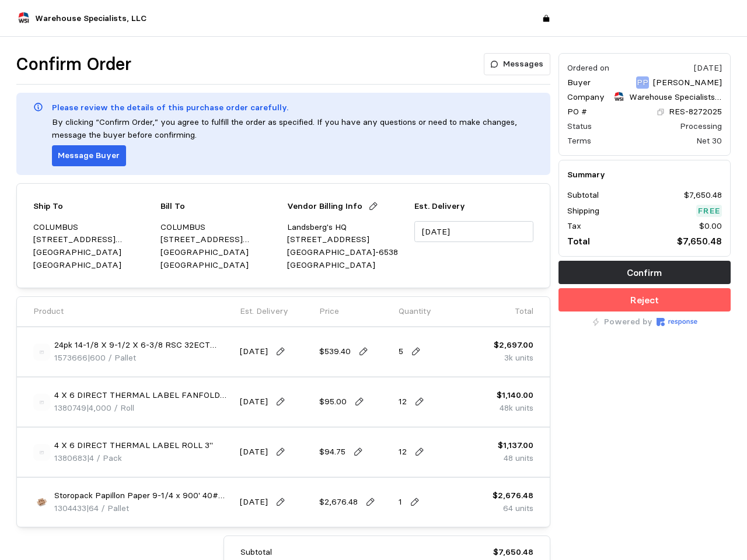 The height and width of the screenshot is (560, 747). What do you see at coordinates (143, 345) in the screenshot?
I see `p: 24pk 14-1/8 X 9-1/2 X 6-3/8 RSC 32ECT Kraft` at bounding box center [143, 345].